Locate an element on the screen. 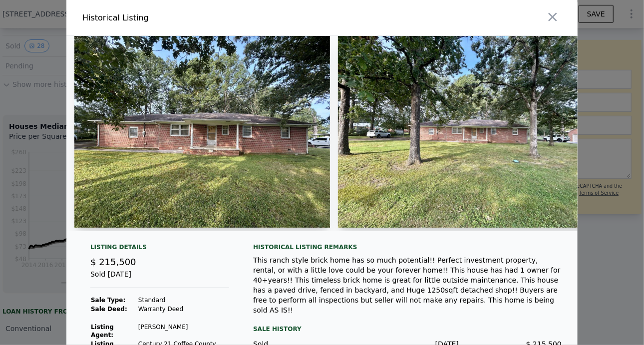  div: Sale History is located at coordinates (408, 329).